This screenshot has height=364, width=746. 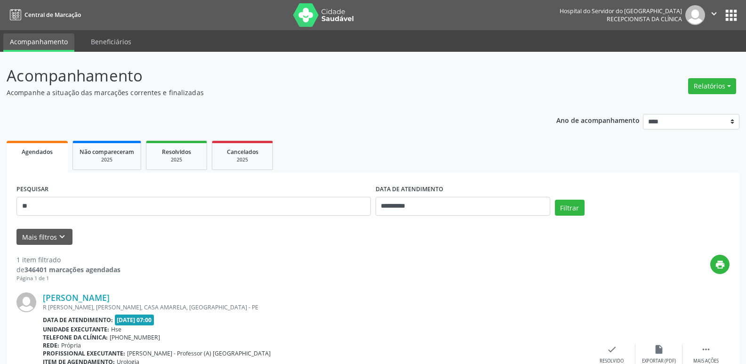 I want to click on a: Beneficiários, so click(x=111, y=41).